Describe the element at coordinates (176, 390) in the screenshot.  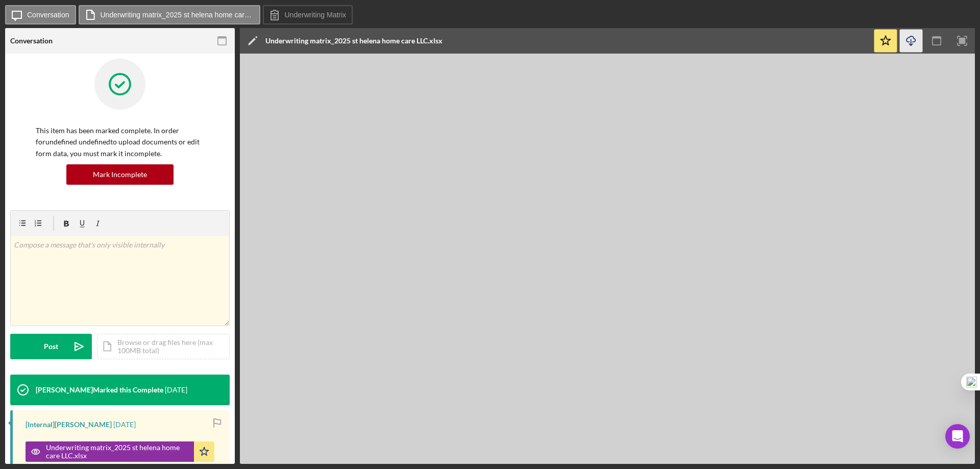
I see `time: 2025-09-10 21:32` at that location.